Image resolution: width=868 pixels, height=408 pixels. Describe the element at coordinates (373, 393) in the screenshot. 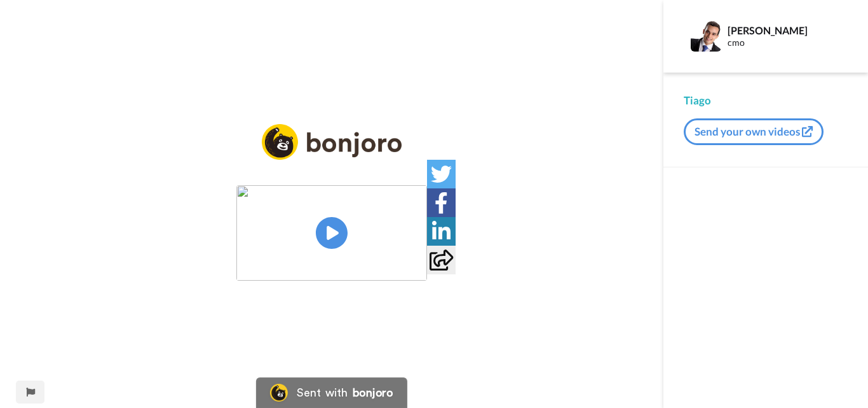

I see `div: bonjoro` at that location.